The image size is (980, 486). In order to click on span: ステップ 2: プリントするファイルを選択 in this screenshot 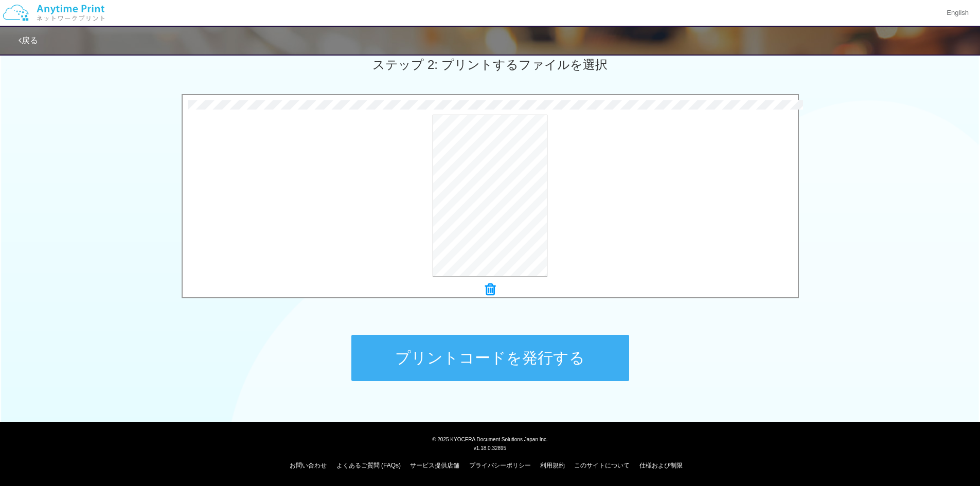, I will do `click(490, 64)`.